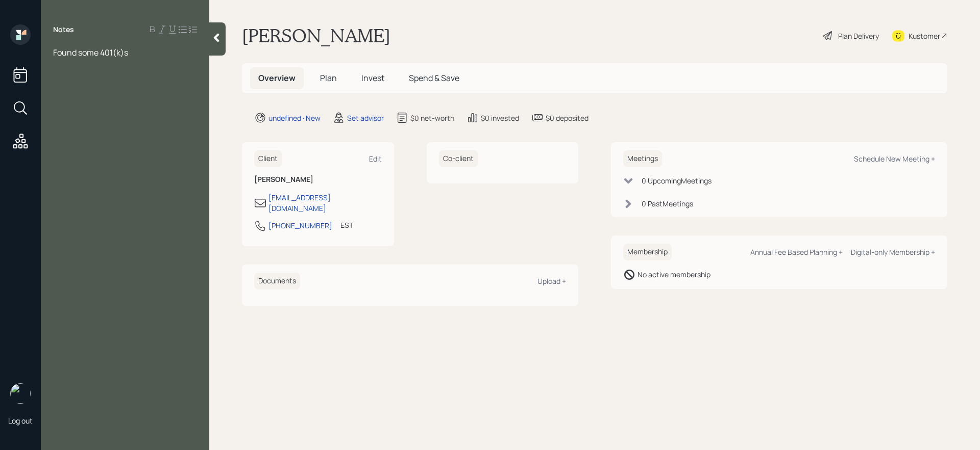  Describe the element at coordinates (277, 281) in the screenshot. I see `h6: Documents` at that location.